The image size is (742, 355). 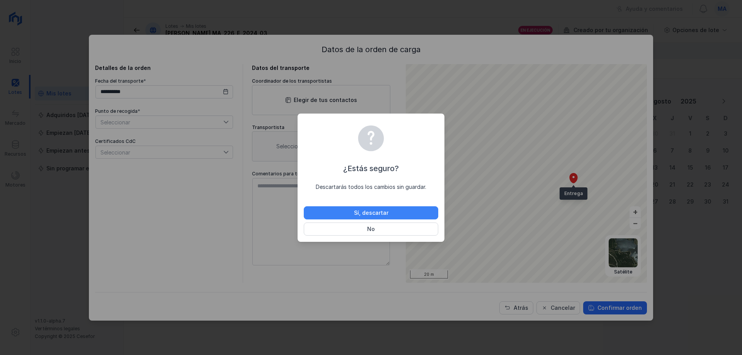 I want to click on div: ¿Estás seguro?, so click(x=371, y=169).